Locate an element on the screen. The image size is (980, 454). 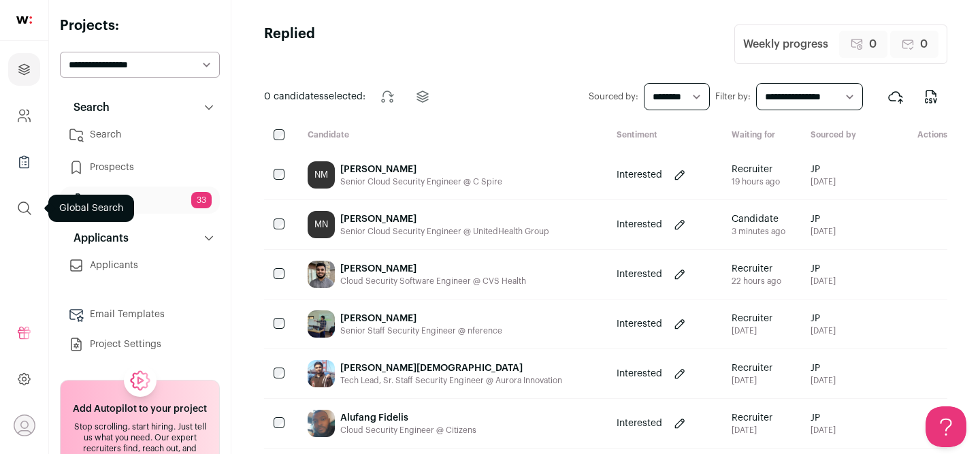
div: MN is located at coordinates (321, 225).